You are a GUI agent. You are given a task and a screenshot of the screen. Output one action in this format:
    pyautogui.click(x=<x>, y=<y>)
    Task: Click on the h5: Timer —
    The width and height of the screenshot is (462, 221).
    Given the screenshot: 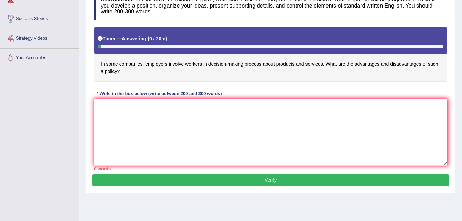 What is the action you would take?
    pyautogui.click(x=132, y=39)
    